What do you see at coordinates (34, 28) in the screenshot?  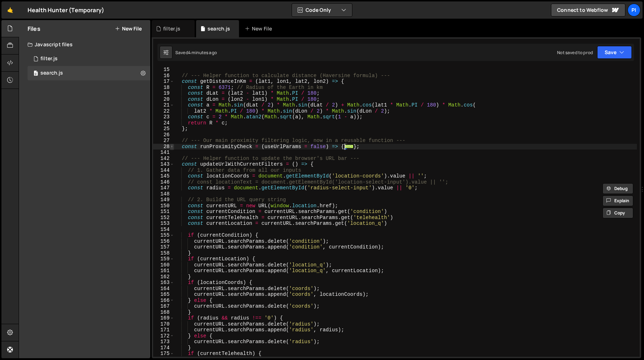 I see `h2: Files` at bounding box center [34, 28].